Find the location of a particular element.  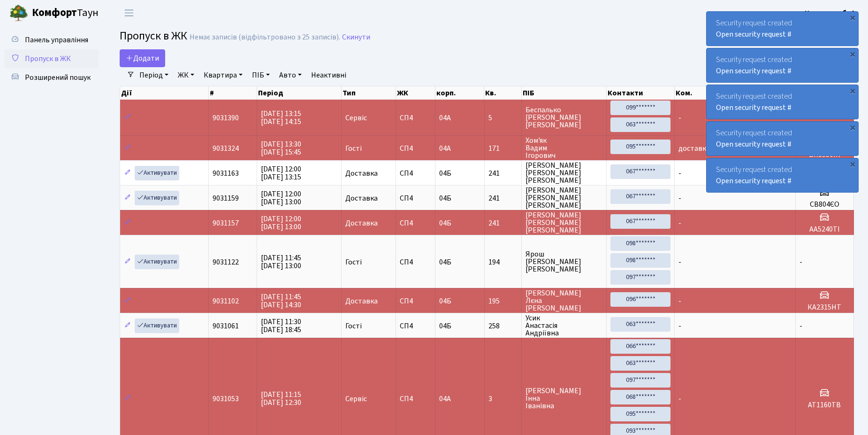

span: 9031390 is located at coordinates (226, 118).